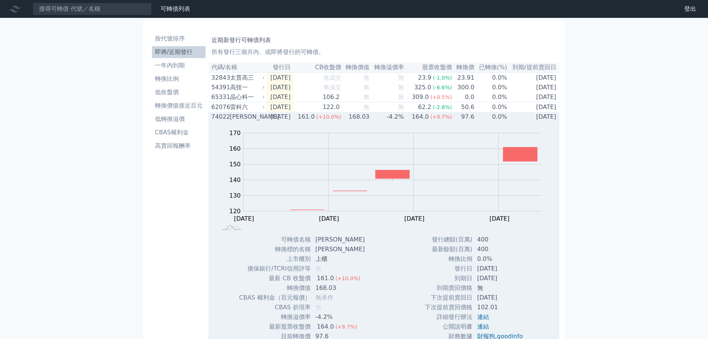 This screenshot has width=708, height=339. Describe the element at coordinates (425, 107) in the screenshot. I see `div: 62.2` at that location.